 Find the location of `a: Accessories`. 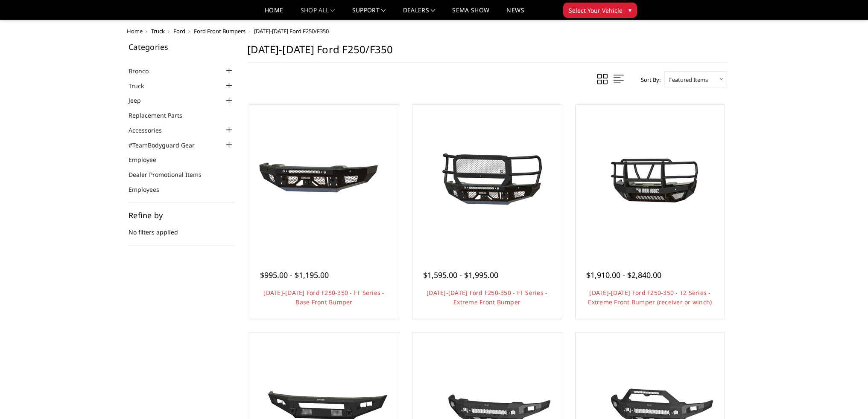

a: Accessories is located at coordinates (150, 130).